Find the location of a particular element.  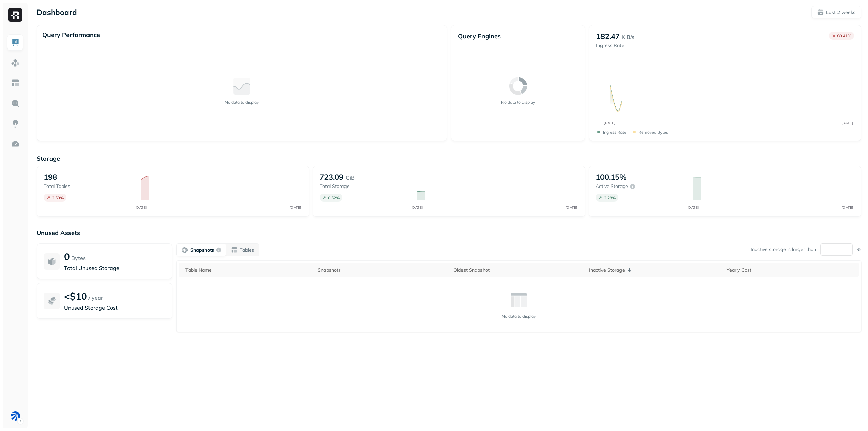

p: Removed bytes is located at coordinates (653, 132).